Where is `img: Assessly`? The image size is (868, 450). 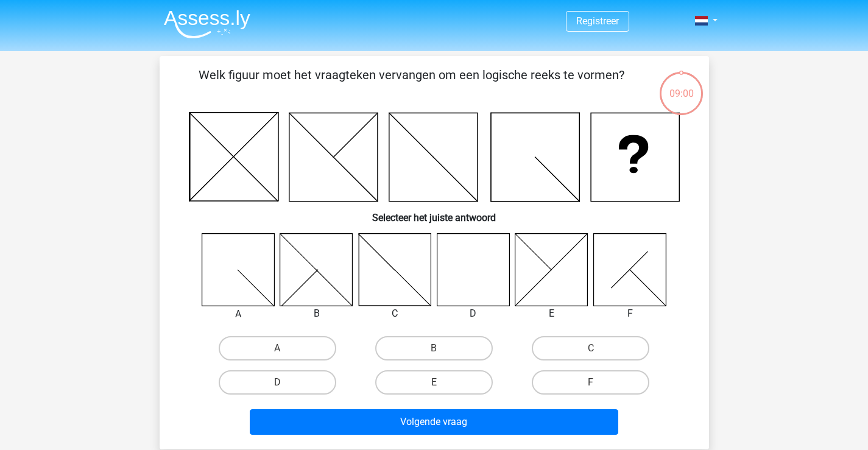 img: Assessly is located at coordinates (207, 24).